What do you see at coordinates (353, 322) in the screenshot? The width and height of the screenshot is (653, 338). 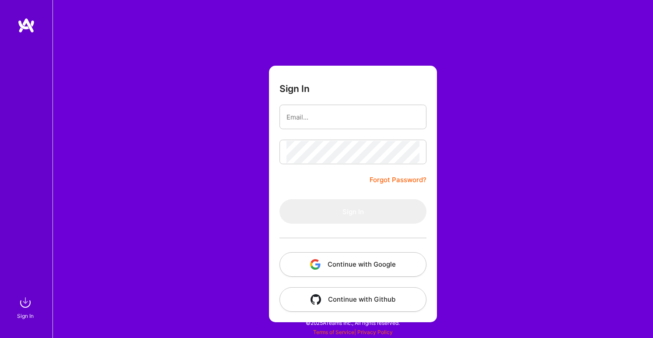 I see `div: © 2025 ATeams Inc., All rights reserved.` at bounding box center [353, 322].